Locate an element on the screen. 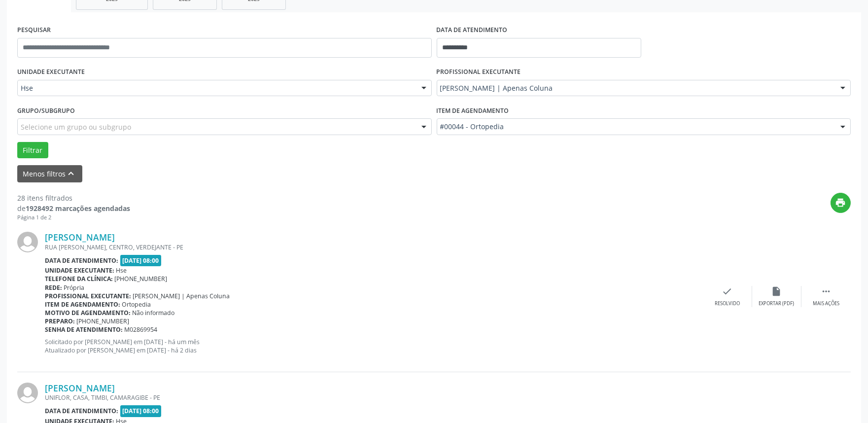 This screenshot has width=868, height=423. button: print is located at coordinates (840, 203).